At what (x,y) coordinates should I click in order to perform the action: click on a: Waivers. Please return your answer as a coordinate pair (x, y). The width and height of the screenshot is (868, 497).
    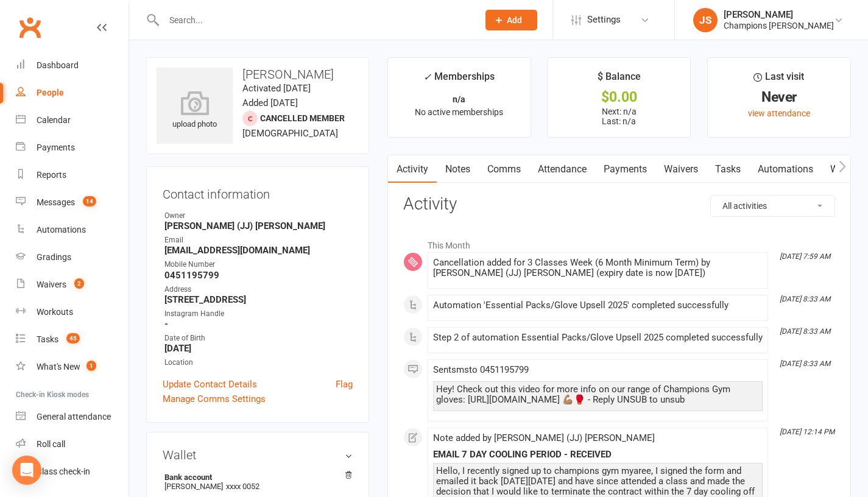
    Looking at the image, I should click on (681, 169).